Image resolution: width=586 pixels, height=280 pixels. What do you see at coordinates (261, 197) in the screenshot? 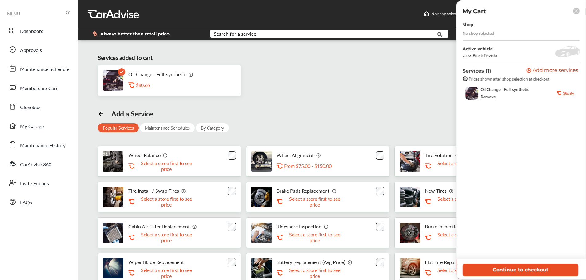
I see `img: brake-pads-replacement-thumb.jpg` at bounding box center [261, 197].